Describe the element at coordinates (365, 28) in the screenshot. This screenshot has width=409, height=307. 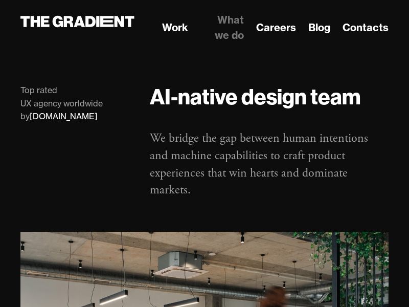
I see `a: Contacts` at that location.